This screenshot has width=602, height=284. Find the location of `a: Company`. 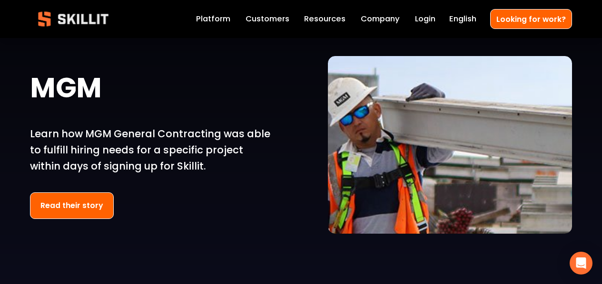

a: Company is located at coordinates (380, 19).